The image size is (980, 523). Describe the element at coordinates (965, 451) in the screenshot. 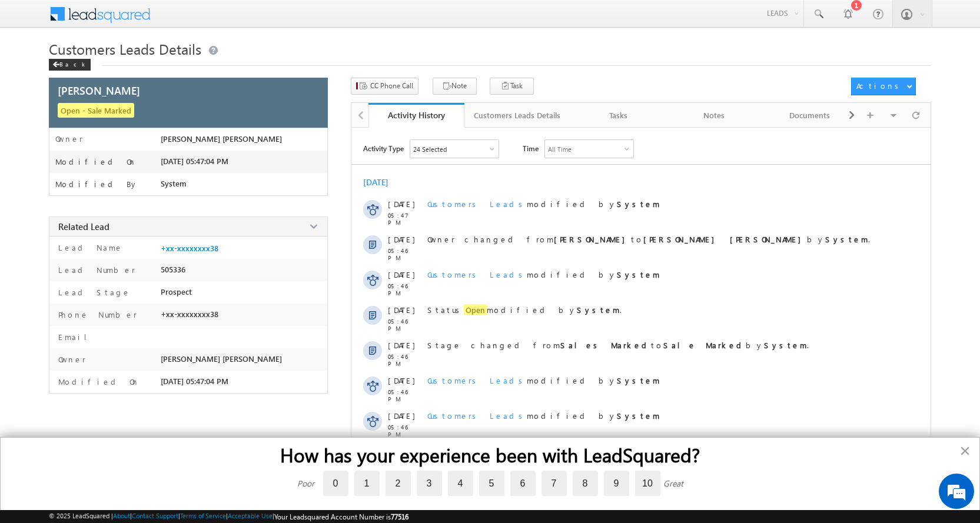

I see `button: Close` at that location.